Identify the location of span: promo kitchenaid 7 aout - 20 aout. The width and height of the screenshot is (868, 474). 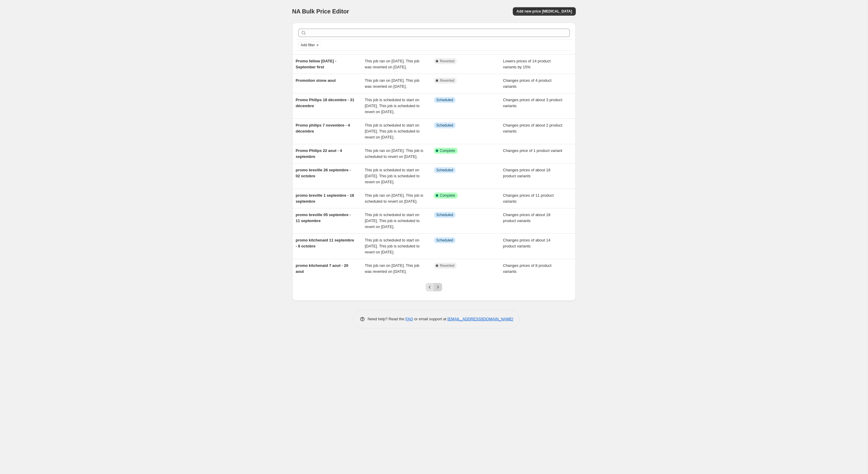
(322, 268).